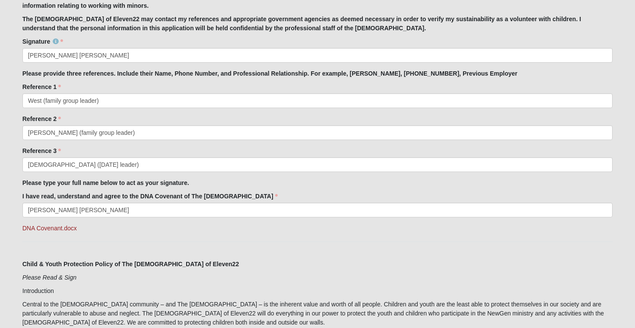 The width and height of the screenshot is (635, 328). I want to click on label: Signature, so click(43, 41).